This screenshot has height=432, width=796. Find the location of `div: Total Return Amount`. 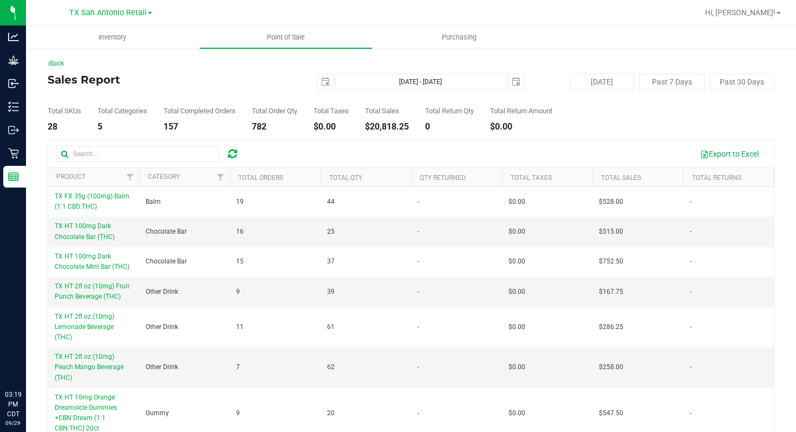

div: Total Return Amount is located at coordinates (521, 110).